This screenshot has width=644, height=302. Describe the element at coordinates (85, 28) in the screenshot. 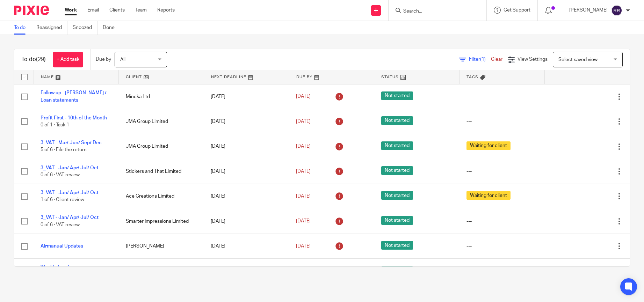

I see `a: Snoozed` at that location.